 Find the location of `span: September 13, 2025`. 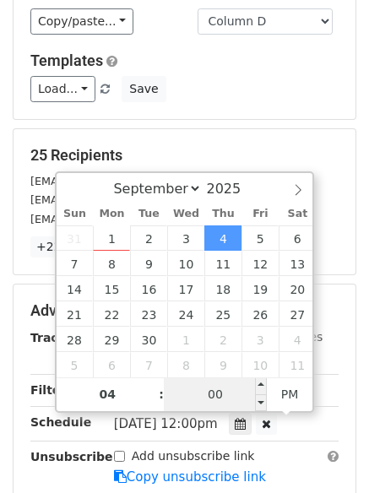

span: September 13, 2025 is located at coordinates (297, 263).